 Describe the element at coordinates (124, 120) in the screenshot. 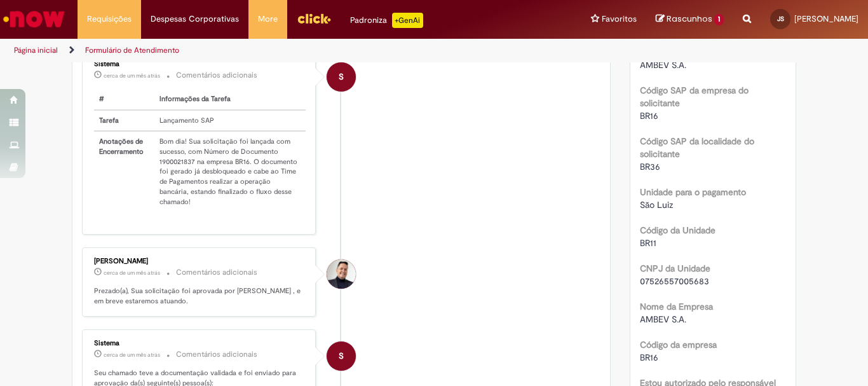

I see `th: Tarefa` at that location.